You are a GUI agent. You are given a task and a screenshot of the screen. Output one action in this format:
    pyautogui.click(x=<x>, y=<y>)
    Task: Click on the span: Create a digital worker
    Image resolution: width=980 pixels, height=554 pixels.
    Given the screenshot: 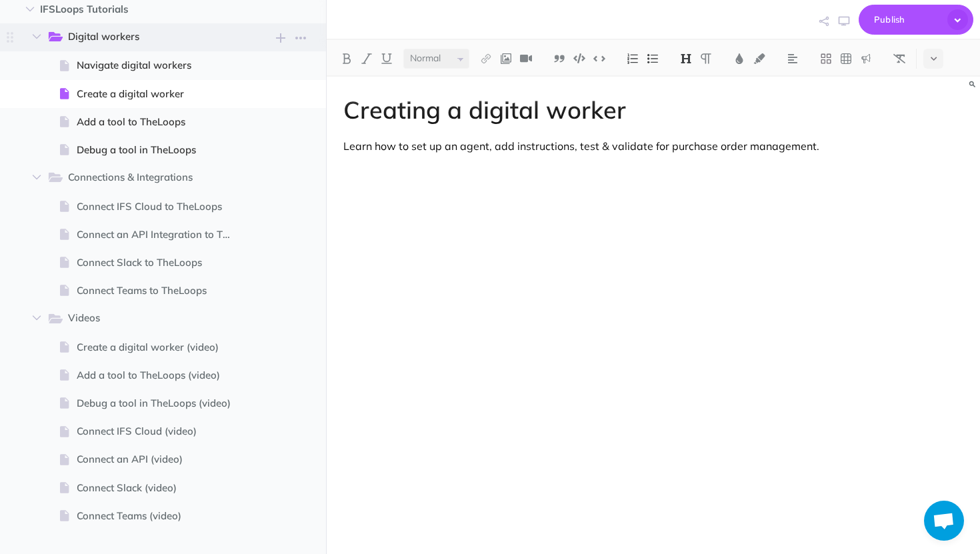 What is the action you would take?
    pyautogui.click(x=162, y=94)
    